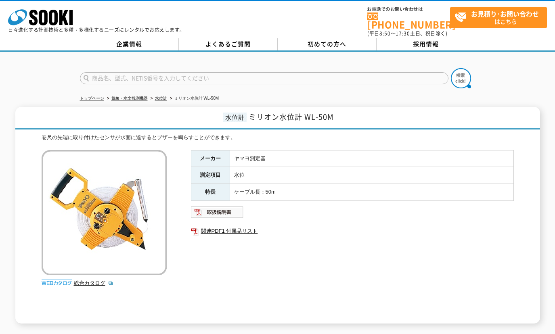  I want to click on a: 初めての方へ, so click(327, 44).